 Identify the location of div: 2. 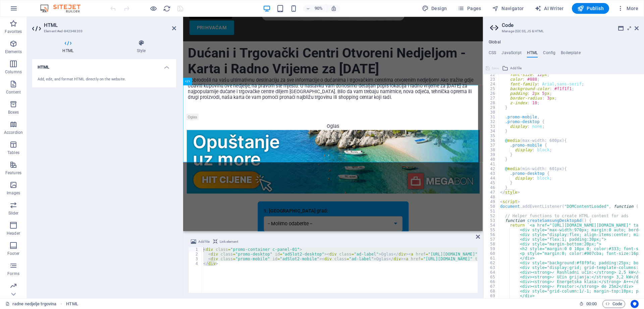
(195, 254).